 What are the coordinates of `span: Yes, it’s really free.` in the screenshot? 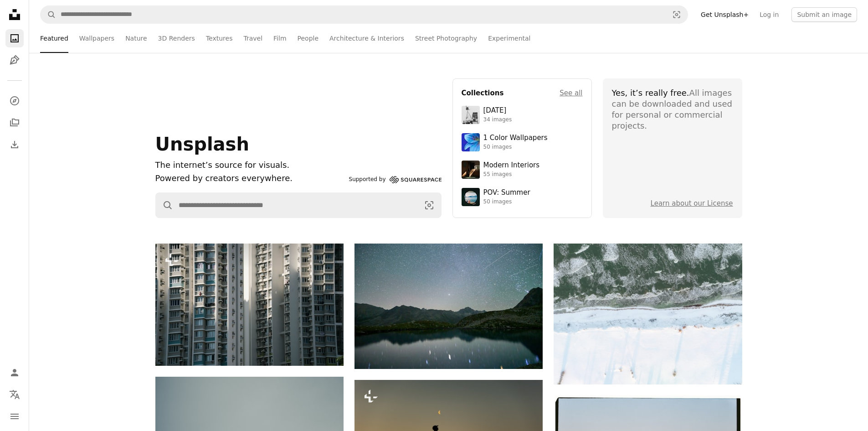 It's located at (651, 93).